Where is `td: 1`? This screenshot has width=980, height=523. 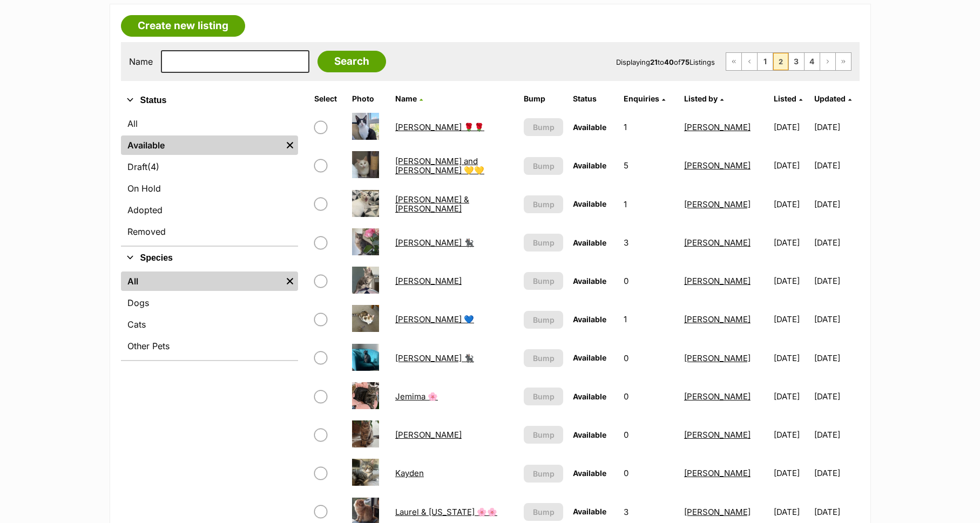
td: 1 is located at coordinates (649, 320).